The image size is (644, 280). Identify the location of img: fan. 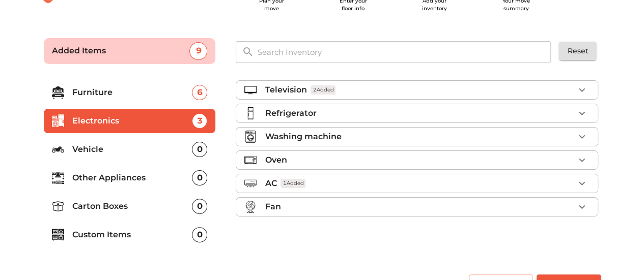
(250, 207).